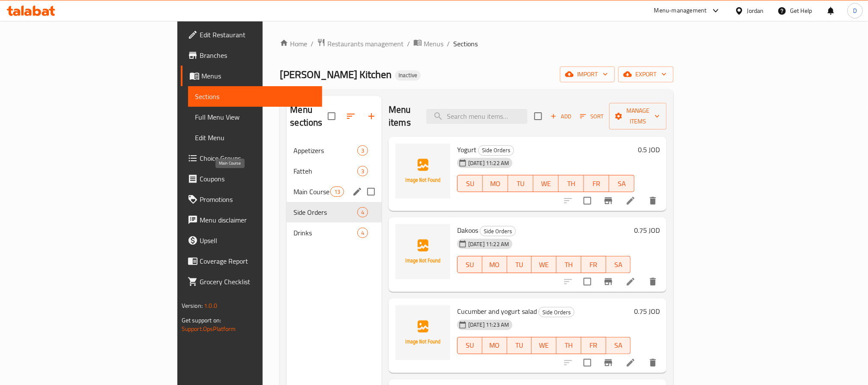 This screenshot has height=385, width=868. I want to click on a: Sections, so click(255, 96).